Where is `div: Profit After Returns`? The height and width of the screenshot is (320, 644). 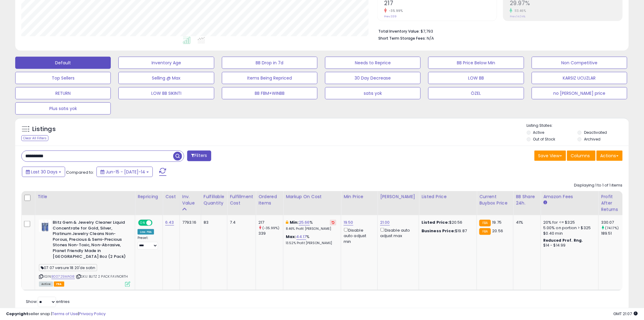 div: Profit After Returns is located at coordinates (612, 203).